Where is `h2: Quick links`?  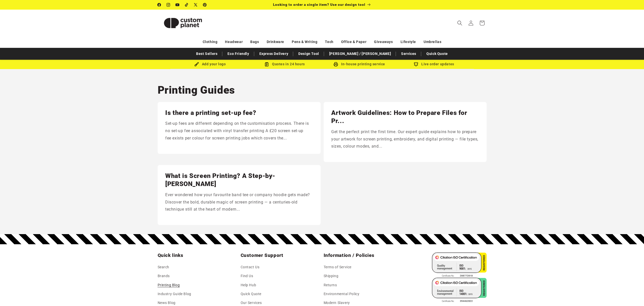 h2: Quick links is located at coordinates (198, 255).